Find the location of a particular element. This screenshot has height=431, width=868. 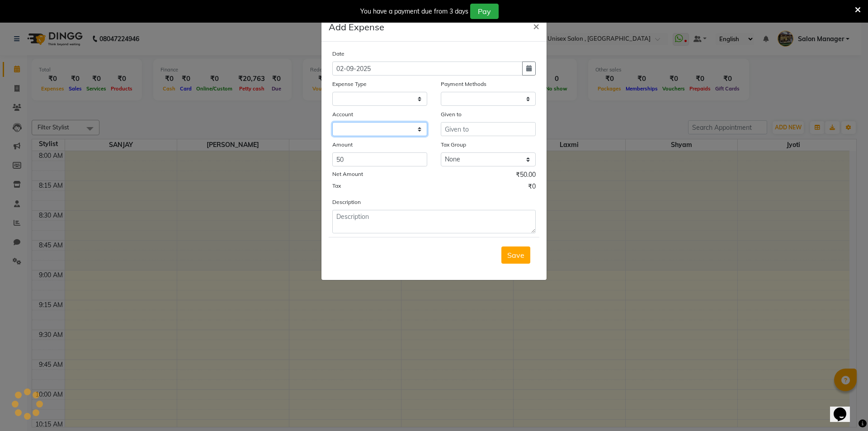

input: Amount is located at coordinates (380, 159).